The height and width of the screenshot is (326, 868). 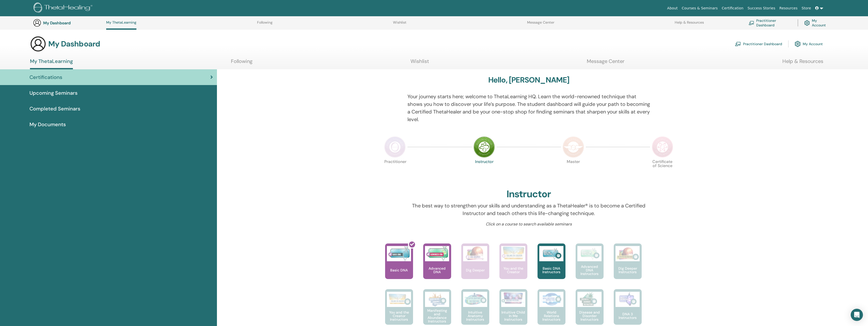 I want to click on a: Dig Deeper Instructors Dig Deeper Instructors, so click(x=627, y=266).